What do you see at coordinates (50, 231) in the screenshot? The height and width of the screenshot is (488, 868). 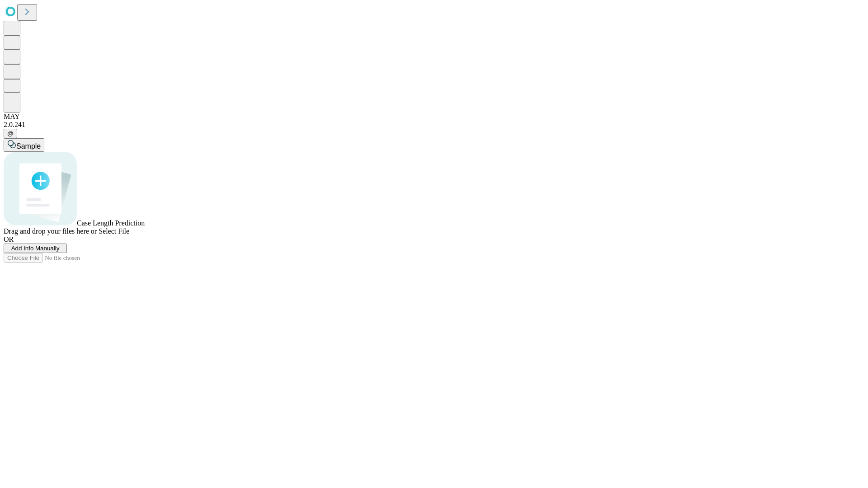 I see `span: Drag and drop your files here or` at bounding box center [50, 231].